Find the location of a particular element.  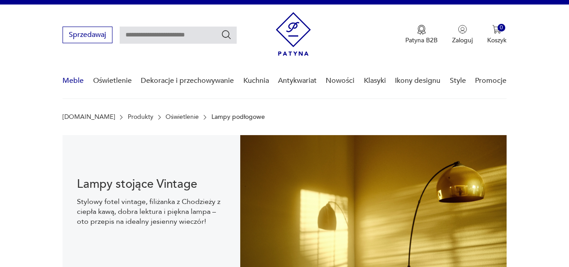

a: Produkty is located at coordinates (140, 117).